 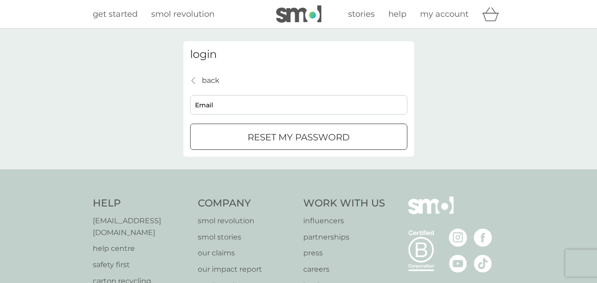 What do you see at coordinates (444, 14) in the screenshot?
I see `span: my account` at bounding box center [444, 14].